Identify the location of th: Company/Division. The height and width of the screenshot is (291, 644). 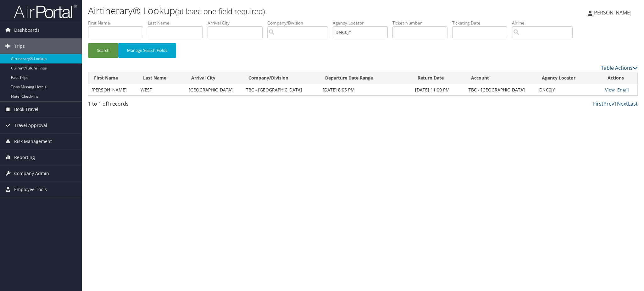
(281, 78).